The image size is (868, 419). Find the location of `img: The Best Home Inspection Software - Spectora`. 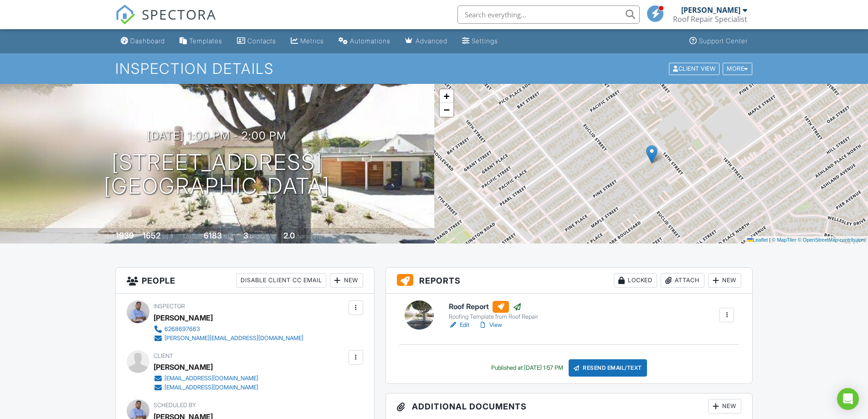

img: The Best Home Inspection Software - Spectora is located at coordinates (125, 15).